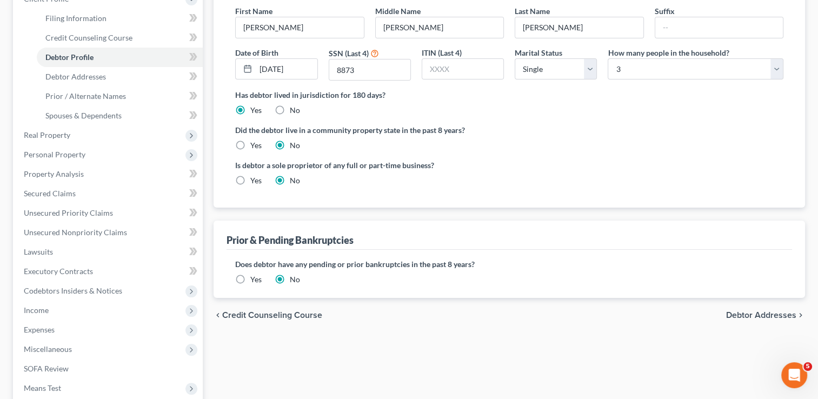 This screenshot has height=399, width=818. Describe the element at coordinates (290, 240) in the screenshot. I see `div: Prior & Pending Bankruptcies` at that location.